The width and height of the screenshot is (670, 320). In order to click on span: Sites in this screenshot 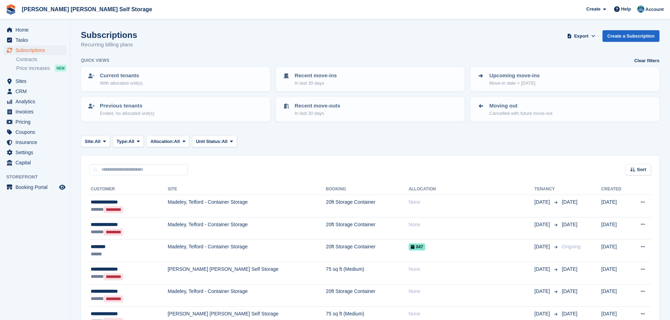, I will do `click(37, 81)`.